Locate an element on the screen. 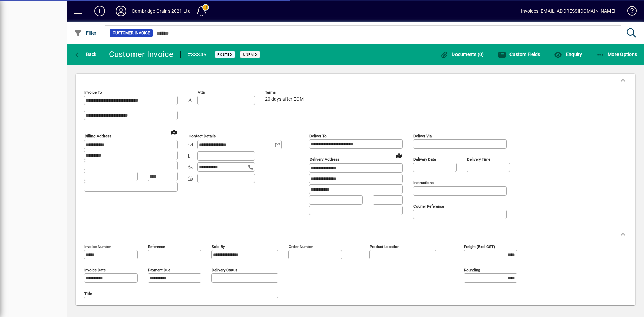  button: More Options is located at coordinates (617, 55).